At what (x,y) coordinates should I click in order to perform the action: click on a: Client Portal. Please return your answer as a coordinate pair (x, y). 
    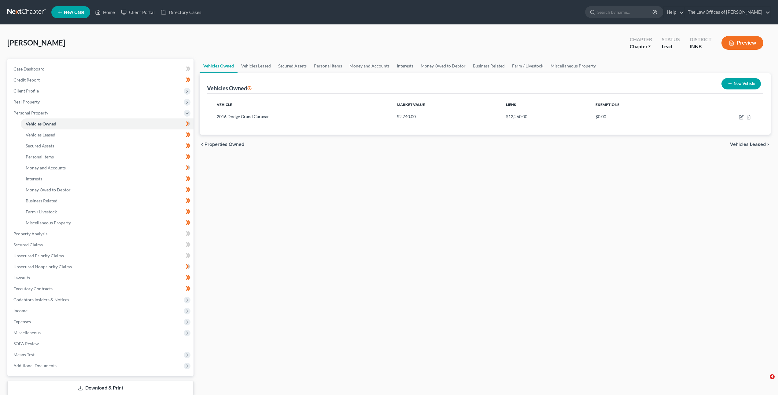
    Looking at the image, I should click on (138, 12).